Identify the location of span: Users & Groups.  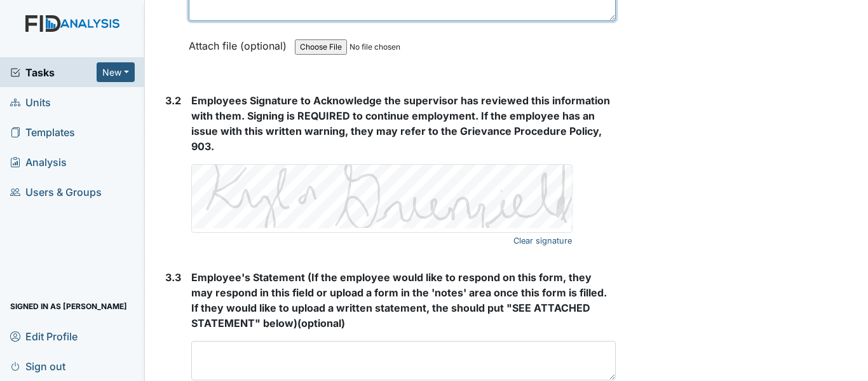
(56, 192).